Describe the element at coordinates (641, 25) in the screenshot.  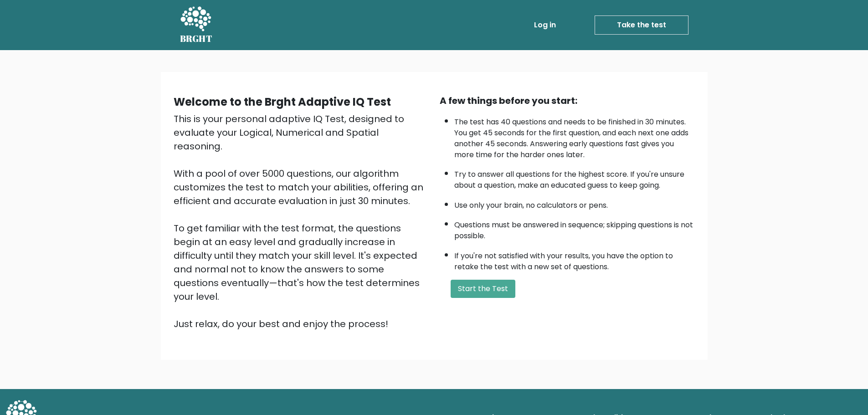
I see `a: Take the test` at that location.